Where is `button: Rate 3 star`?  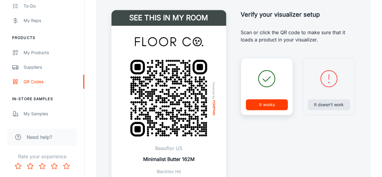
button: Rate 3 star is located at coordinates (42, 166).